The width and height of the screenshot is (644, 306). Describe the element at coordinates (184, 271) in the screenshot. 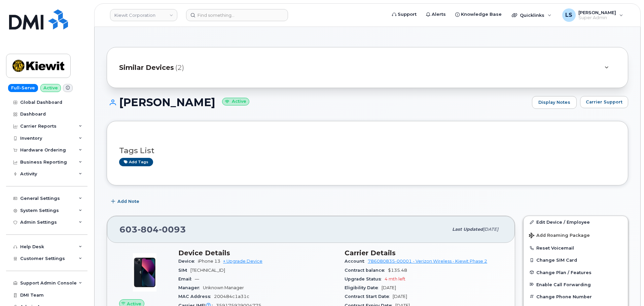

I see `span: SIM` at that location.